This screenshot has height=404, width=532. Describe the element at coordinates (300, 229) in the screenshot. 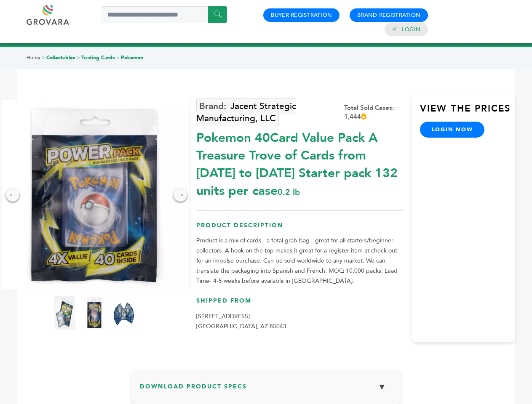

I see `h3: Product Description` at that location.